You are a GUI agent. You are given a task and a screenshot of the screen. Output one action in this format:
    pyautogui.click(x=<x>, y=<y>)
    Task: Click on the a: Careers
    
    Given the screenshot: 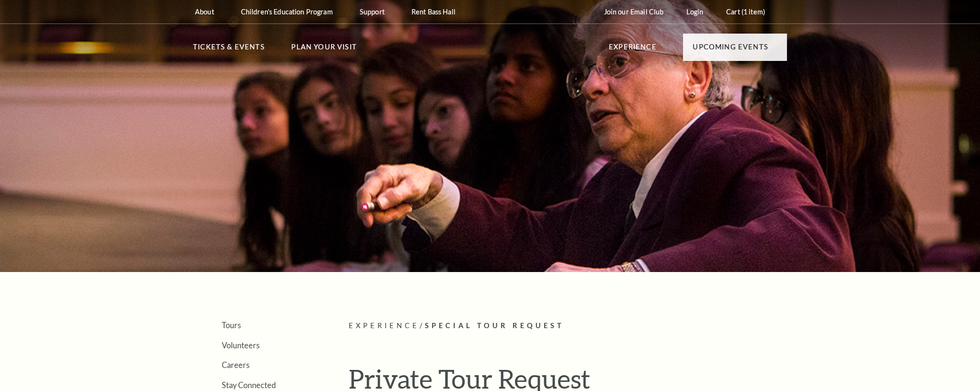 What is the action you would take?
    pyautogui.click(x=236, y=364)
    